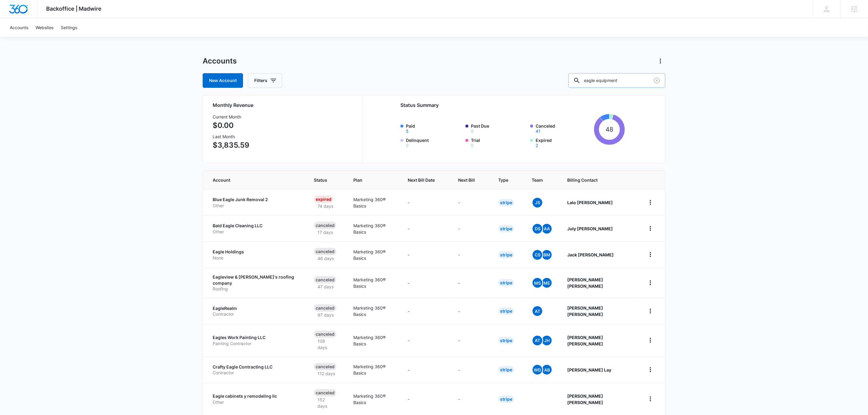 This screenshot has height=415, width=868. I want to click on p: 74 days, so click(326, 206).